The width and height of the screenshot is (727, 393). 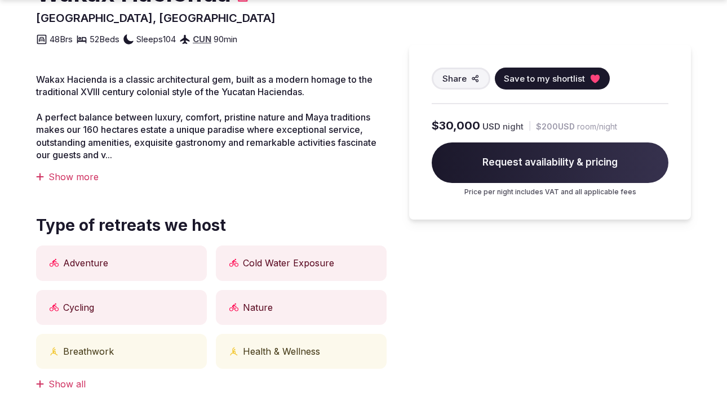 I want to click on button: Save to my shortlist, so click(x=552, y=78).